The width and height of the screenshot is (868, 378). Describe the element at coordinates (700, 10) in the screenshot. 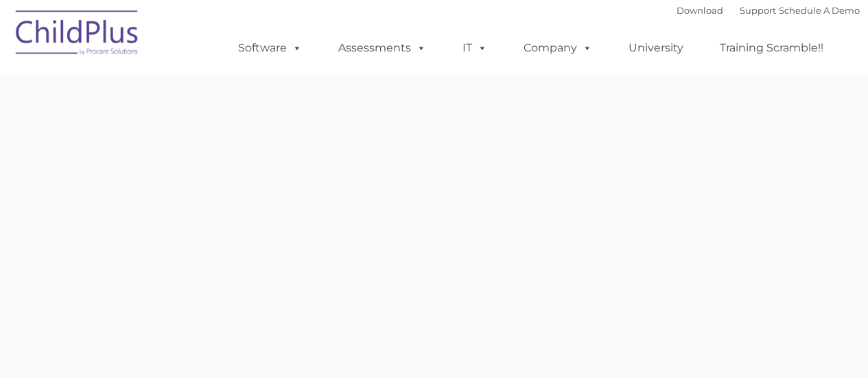

I see `a: Download` at that location.